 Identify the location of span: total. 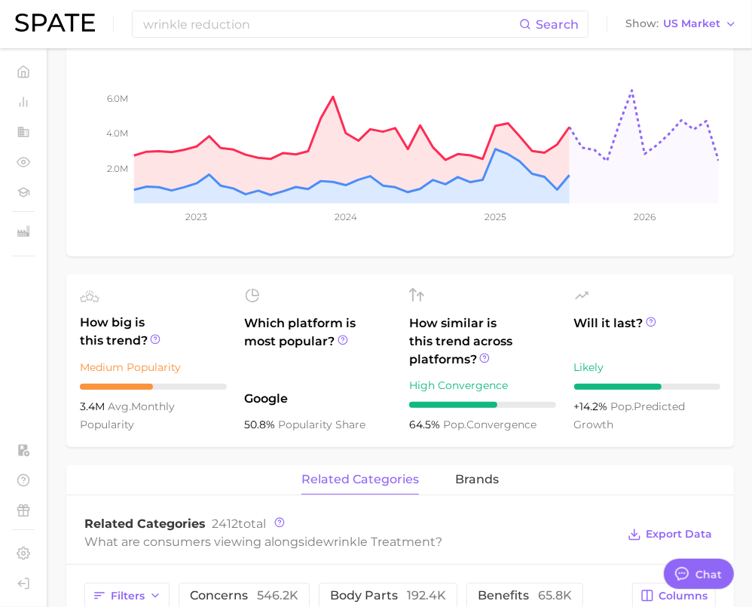
(239, 523).